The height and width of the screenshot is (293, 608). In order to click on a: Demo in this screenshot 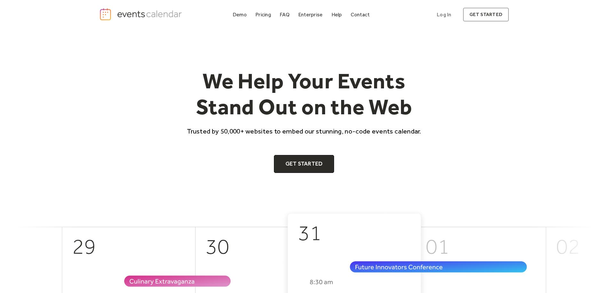, I will do `click(240, 14)`.